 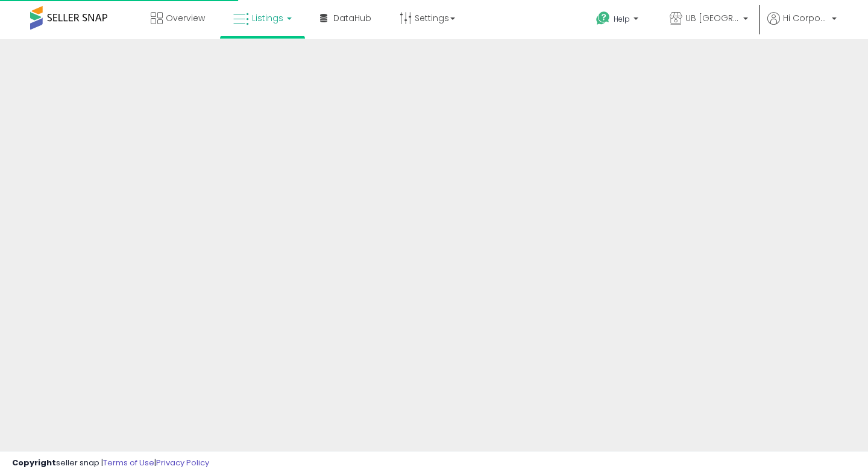 What do you see at coordinates (185, 18) in the screenshot?
I see `span: Overview` at bounding box center [185, 18].